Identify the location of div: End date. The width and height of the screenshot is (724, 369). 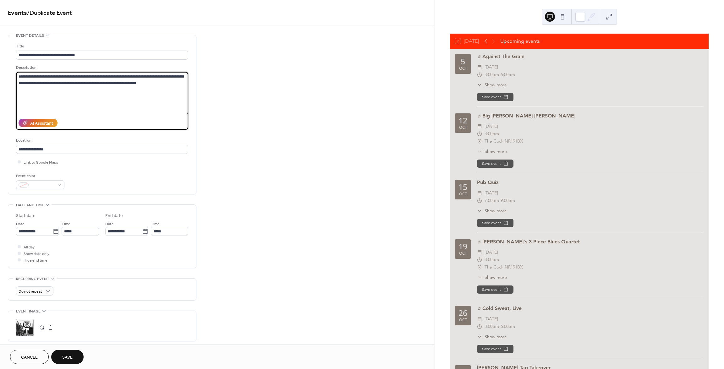
(114, 216).